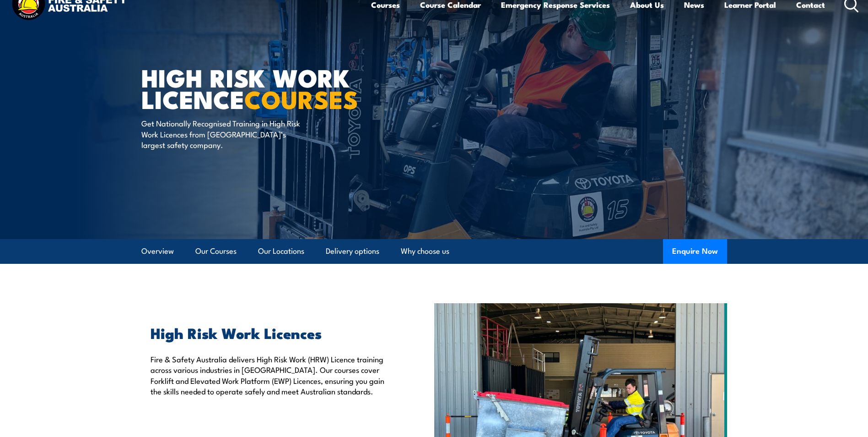 Image resolution: width=868 pixels, height=437 pixels. What do you see at coordinates (425, 251) in the screenshot?
I see `a: Why choose us` at bounding box center [425, 251].